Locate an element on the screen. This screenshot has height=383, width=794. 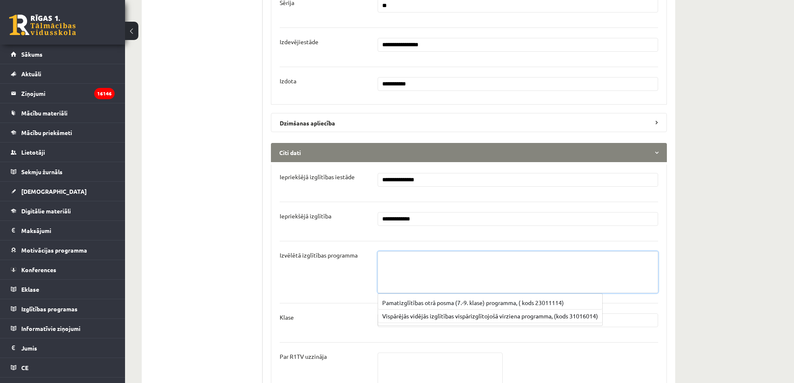
span: Lietotāji is located at coordinates (33, 152).